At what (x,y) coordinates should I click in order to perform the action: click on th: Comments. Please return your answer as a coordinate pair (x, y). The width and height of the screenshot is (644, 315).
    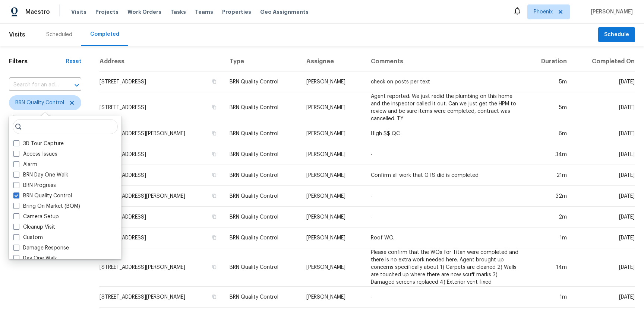
    Looking at the image, I should click on (445, 61).